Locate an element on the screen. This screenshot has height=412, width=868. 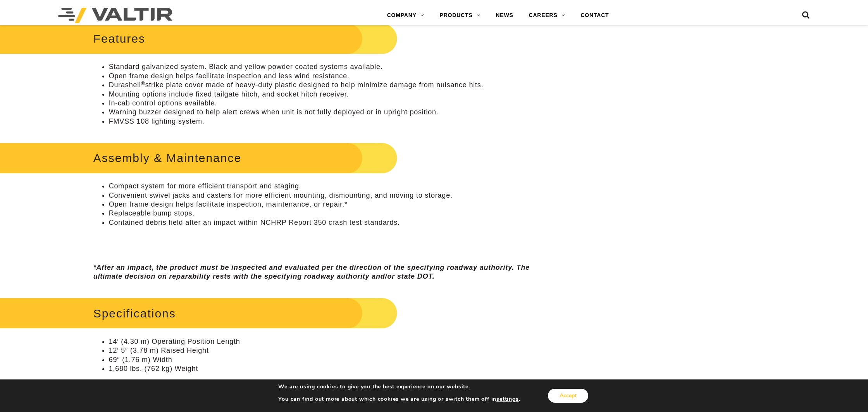
em: *After an impact, the product must be inspected and evaluated per the direction of the specifying... is located at coordinates (312, 272).